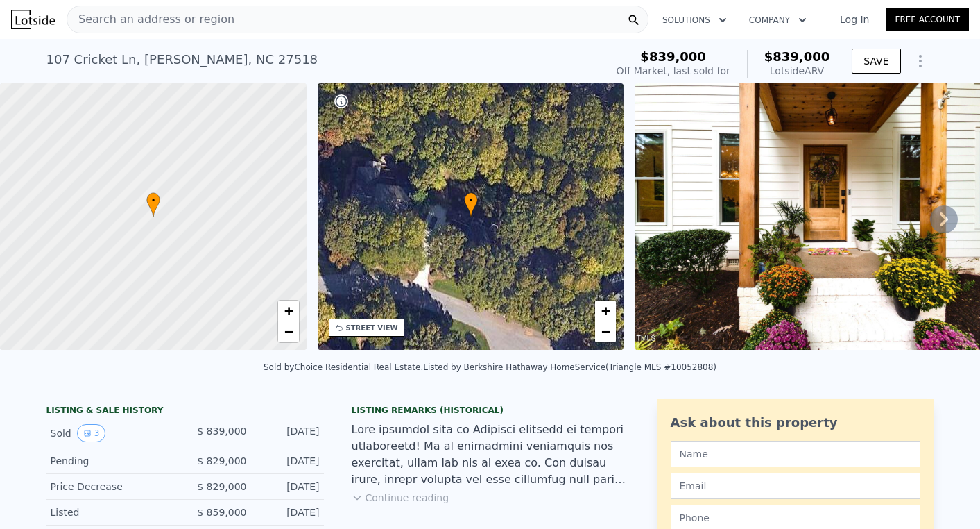 Image resolution: width=980 pixels, height=529 pixels. Describe the element at coordinates (221, 431) in the screenshot. I see `span: $ 839,000` at that location.